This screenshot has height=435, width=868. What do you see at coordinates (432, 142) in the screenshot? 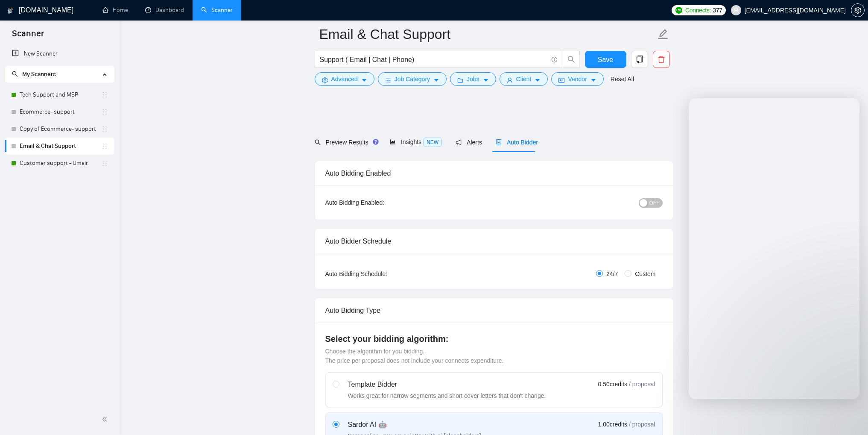
I see `span: NEW` at bounding box center [432, 142].